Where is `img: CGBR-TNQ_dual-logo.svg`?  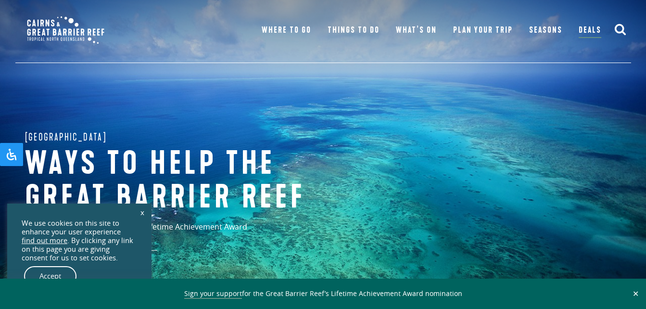
img: CGBR-TNQ_dual-logo.svg is located at coordinates (65, 30).